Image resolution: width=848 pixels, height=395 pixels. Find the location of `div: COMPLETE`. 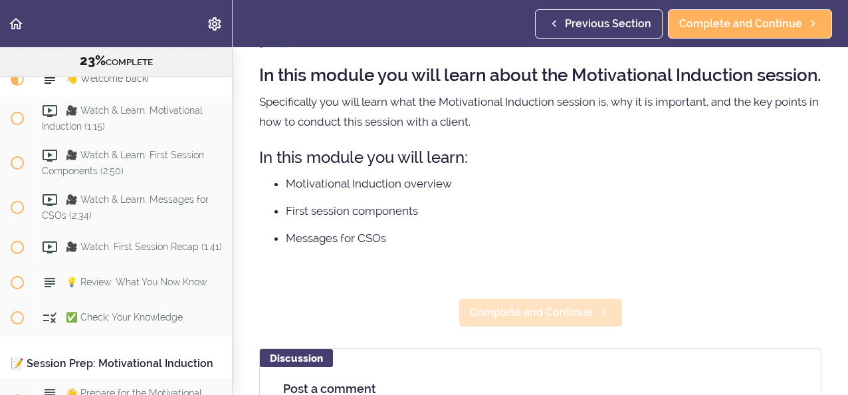

div: COMPLETE is located at coordinates (116, 61).